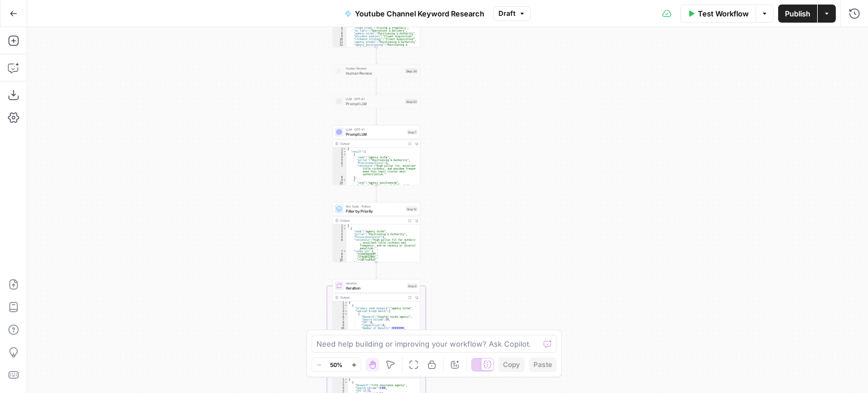 Image resolution: width=868 pixels, height=393 pixels. I want to click on span: 50%, so click(336, 365).